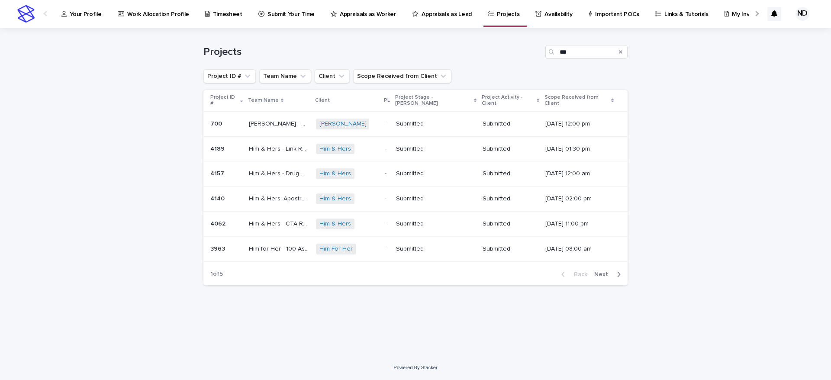  What do you see at coordinates (578, 274) in the screenshot?
I see `span: Back` at bounding box center [578, 274].